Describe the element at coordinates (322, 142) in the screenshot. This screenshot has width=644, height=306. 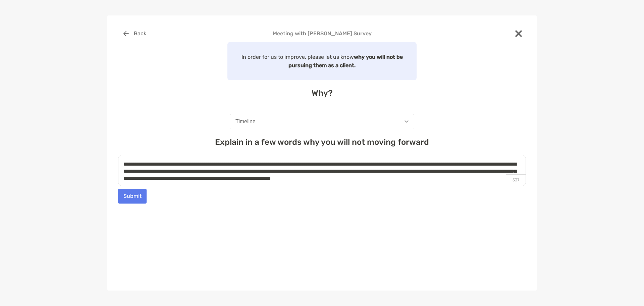
I see `h4: Explain in a few words why you will not moving forward` at that location.